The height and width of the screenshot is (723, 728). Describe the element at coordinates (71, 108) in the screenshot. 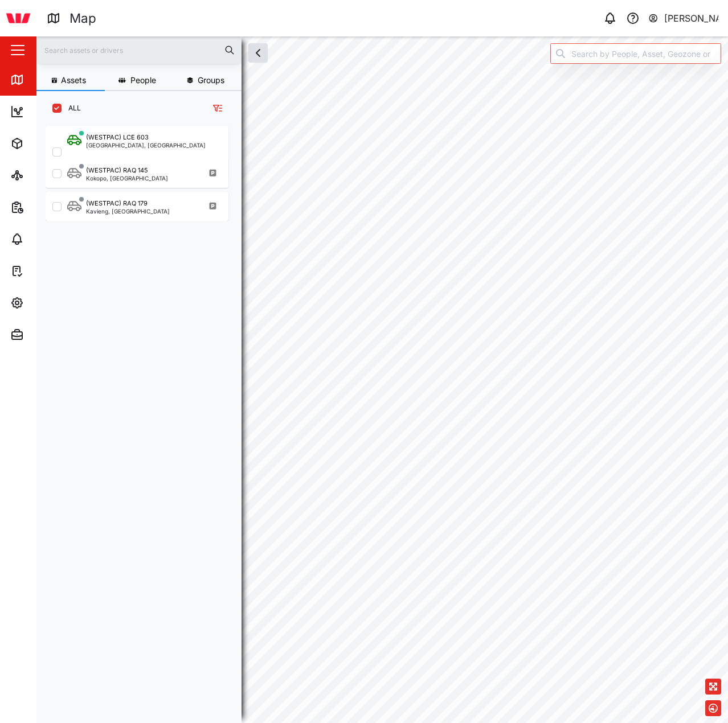

I see `label: ALL` at that location.